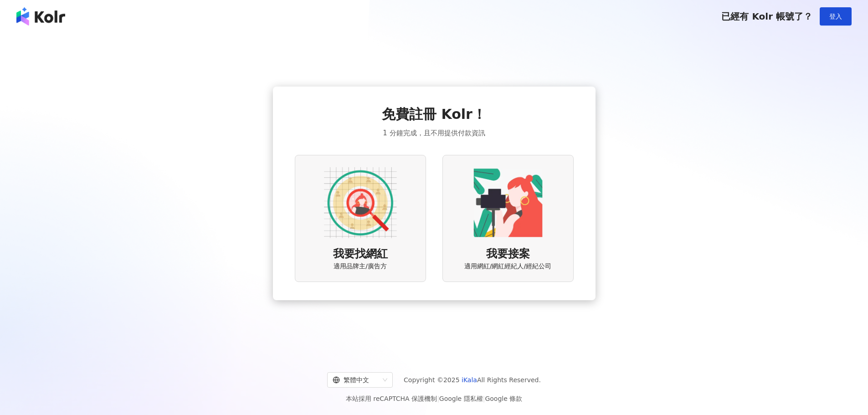 Image resolution: width=868 pixels, height=415 pixels. Describe the element at coordinates (507, 267) in the screenshot. I see `span: 適用網紅/網紅經紀人/經紀公司` at that location.